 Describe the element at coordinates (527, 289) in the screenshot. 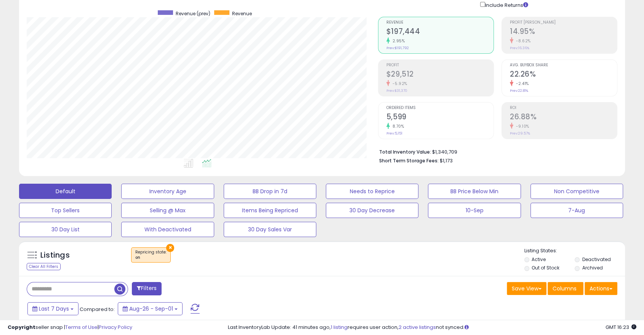

I see `button: Save View` at that location.